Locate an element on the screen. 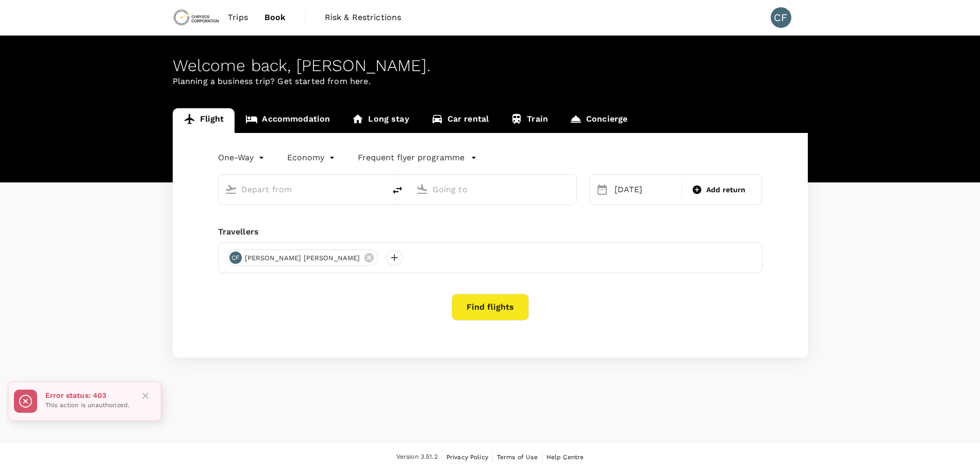 The image size is (980, 470). button: Frequent flyer programme is located at coordinates (417, 158).